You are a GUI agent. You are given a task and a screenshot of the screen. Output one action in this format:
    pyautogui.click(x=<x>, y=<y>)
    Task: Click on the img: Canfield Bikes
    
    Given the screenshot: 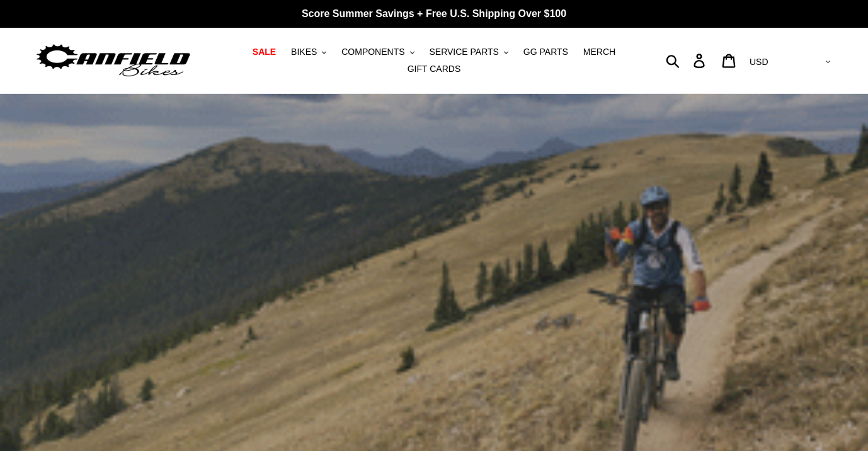 What is the action you would take?
    pyautogui.click(x=114, y=60)
    